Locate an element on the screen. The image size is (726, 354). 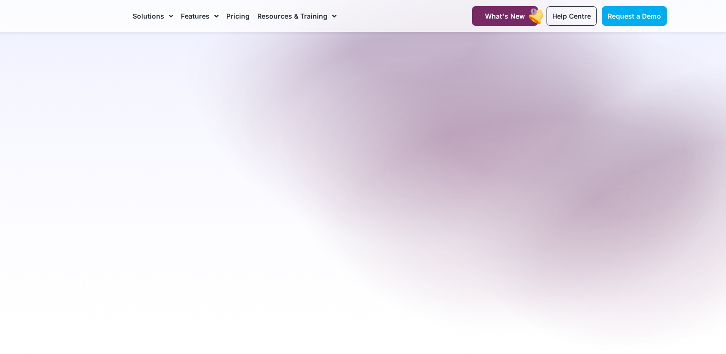
a: Request a Demo is located at coordinates (634, 16).